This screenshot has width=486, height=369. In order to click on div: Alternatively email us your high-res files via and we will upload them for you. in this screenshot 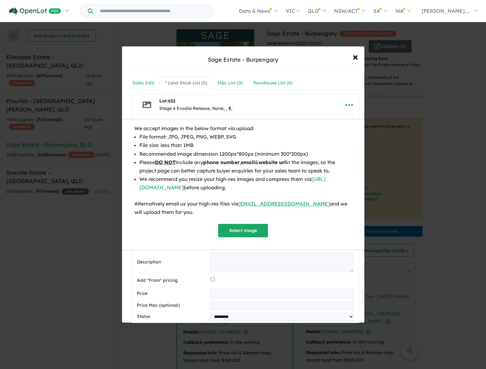, I will do `click(243, 208)`.